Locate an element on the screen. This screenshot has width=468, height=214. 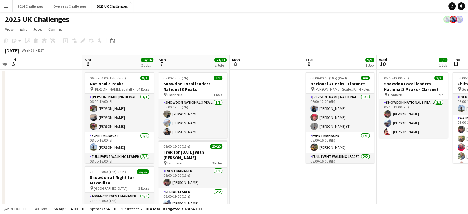
span: Thu is located at coordinates (456, 60).